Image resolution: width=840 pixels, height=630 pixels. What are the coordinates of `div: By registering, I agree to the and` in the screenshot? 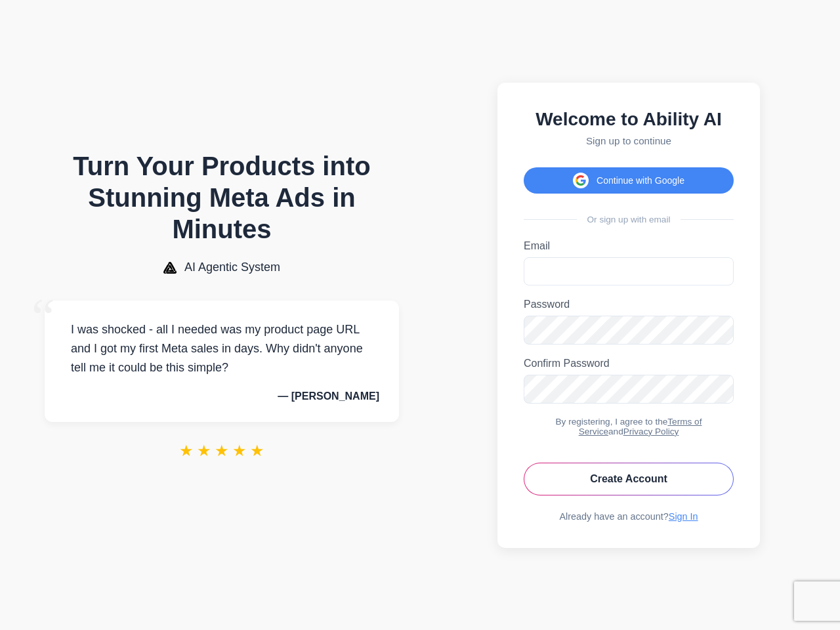 It's located at (628, 427).